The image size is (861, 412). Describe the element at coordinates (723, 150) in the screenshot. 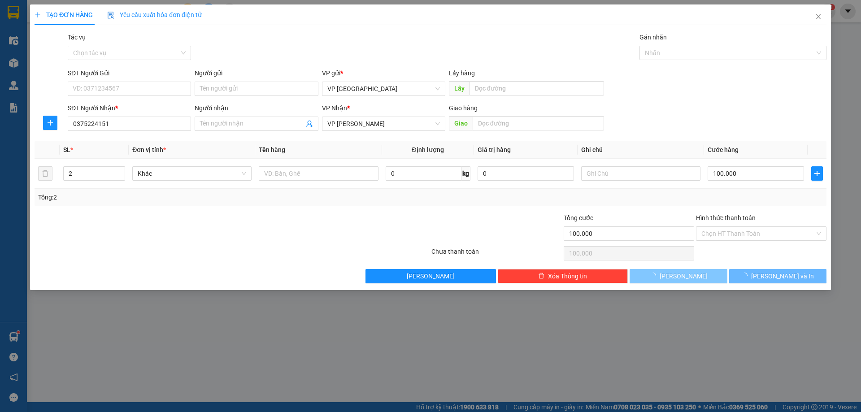

I see `span: Cước hàng` at that location.